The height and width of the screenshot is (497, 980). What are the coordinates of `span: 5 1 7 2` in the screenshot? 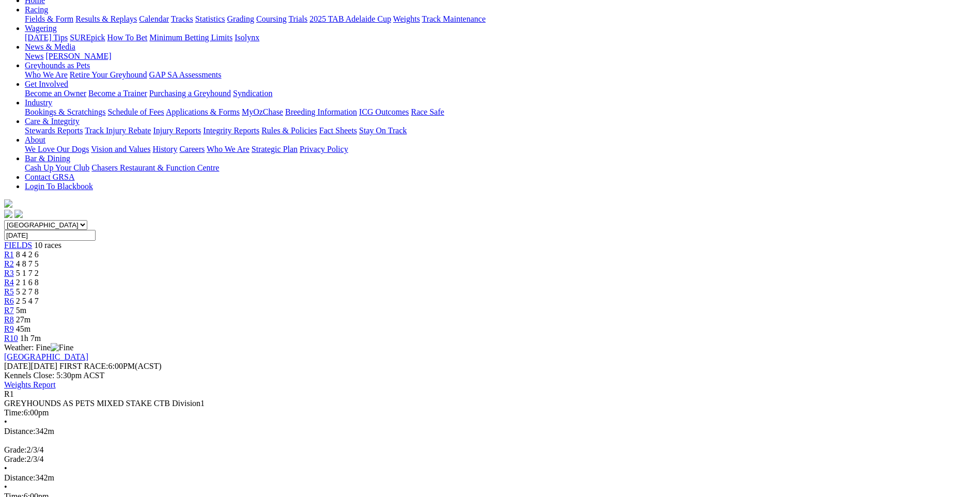 It's located at (28, 273).